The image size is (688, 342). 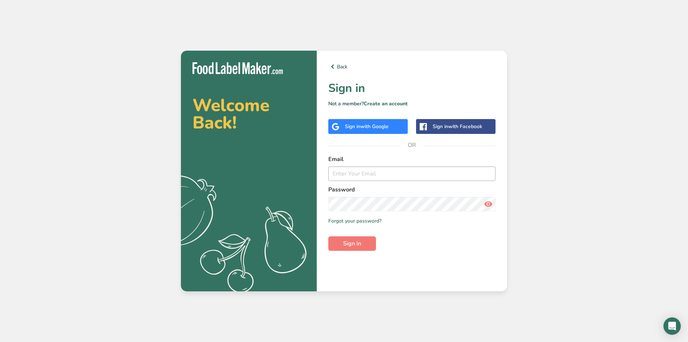 I want to click on h2: Welcome Back!, so click(x=249, y=114).